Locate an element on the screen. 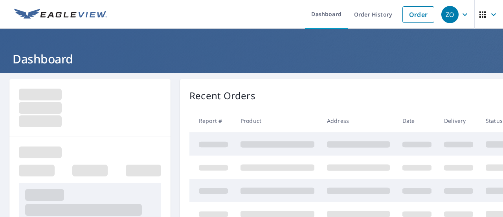 Image resolution: width=503 pixels, height=217 pixels. th: Product is located at coordinates (278, 120).